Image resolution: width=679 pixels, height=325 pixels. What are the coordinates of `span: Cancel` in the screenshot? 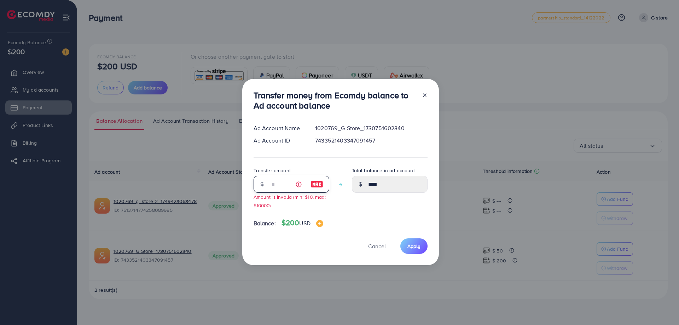 It's located at (377, 246).